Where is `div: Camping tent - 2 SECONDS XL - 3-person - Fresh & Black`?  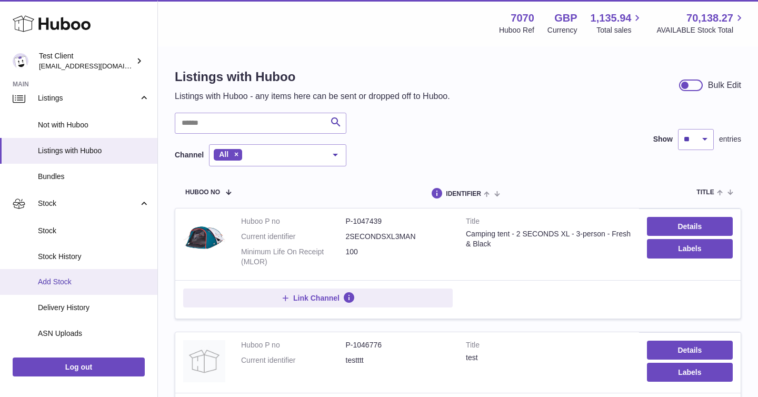 div: Camping tent - 2 SECONDS XL - 3-person - Fresh & Black is located at coordinates (548, 239).